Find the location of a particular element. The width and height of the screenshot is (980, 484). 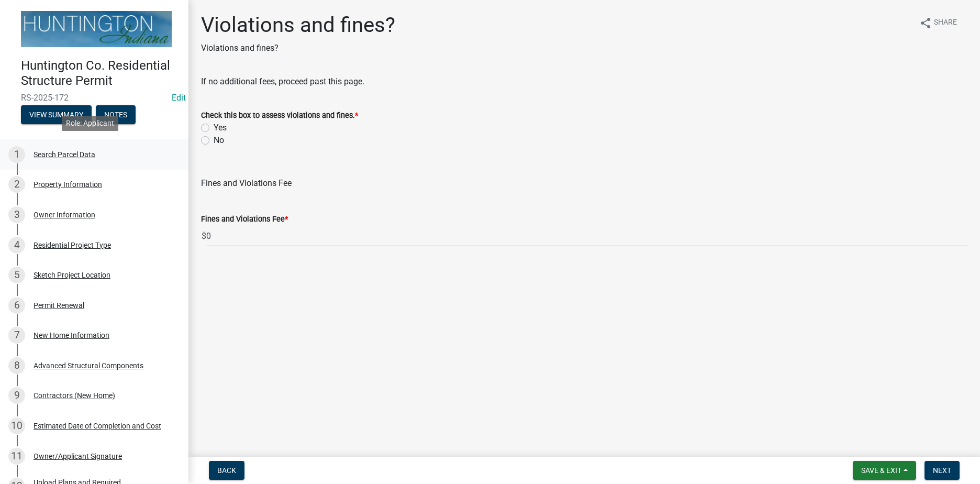

div: 1 is located at coordinates (17, 154).